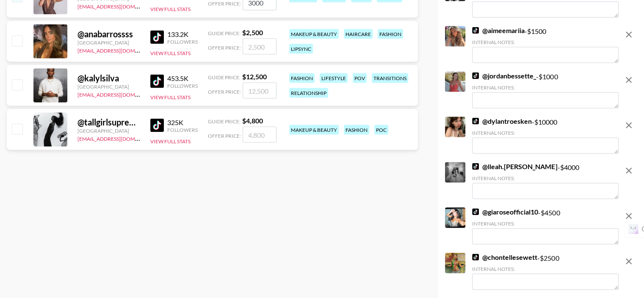 The image size is (644, 298). I want to click on input: 12,500, so click(259, 90).